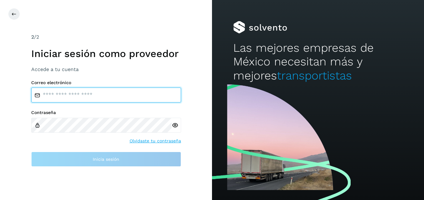 The height and width of the screenshot is (200, 424). What do you see at coordinates (106, 113) in the screenshot?
I see `label: Contraseña` at bounding box center [106, 113].